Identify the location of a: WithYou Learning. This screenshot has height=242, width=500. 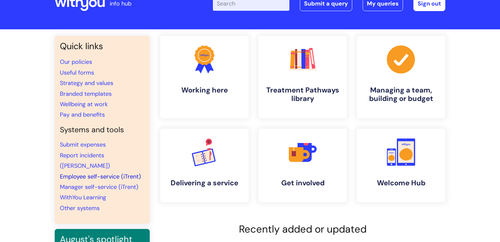
(83, 197).